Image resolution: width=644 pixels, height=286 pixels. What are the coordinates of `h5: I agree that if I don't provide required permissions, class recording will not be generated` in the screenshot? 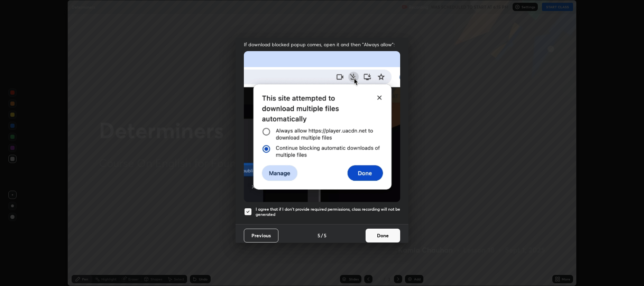 It's located at (328, 211).